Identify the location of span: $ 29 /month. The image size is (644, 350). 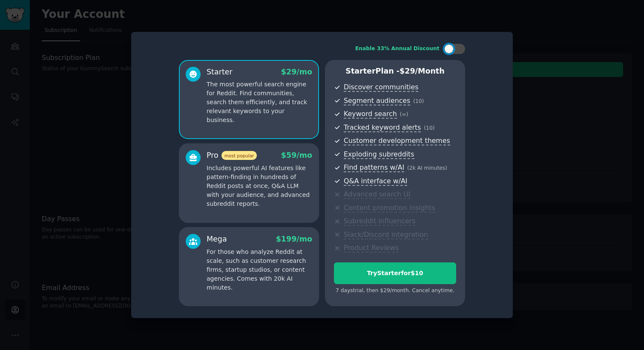
(423, 71).